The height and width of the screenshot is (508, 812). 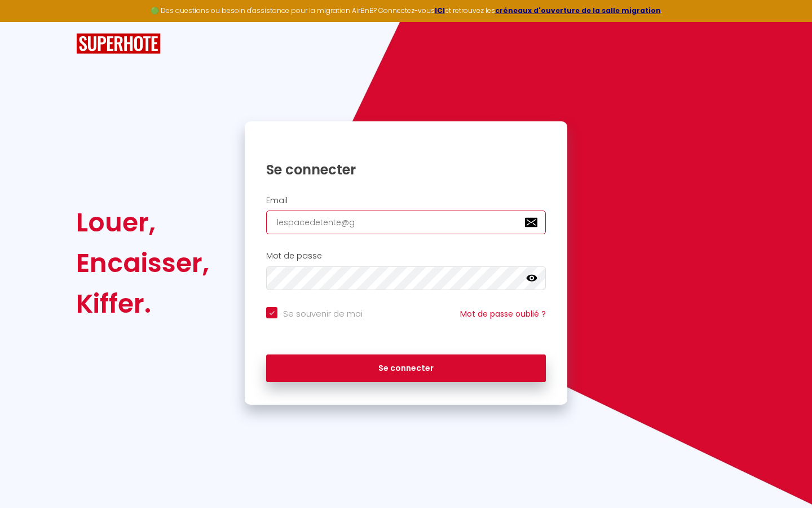 What do you see at coordinates (406, 200) in the screenshot?
I see `h2: Email` at bounding box center [406, 200].